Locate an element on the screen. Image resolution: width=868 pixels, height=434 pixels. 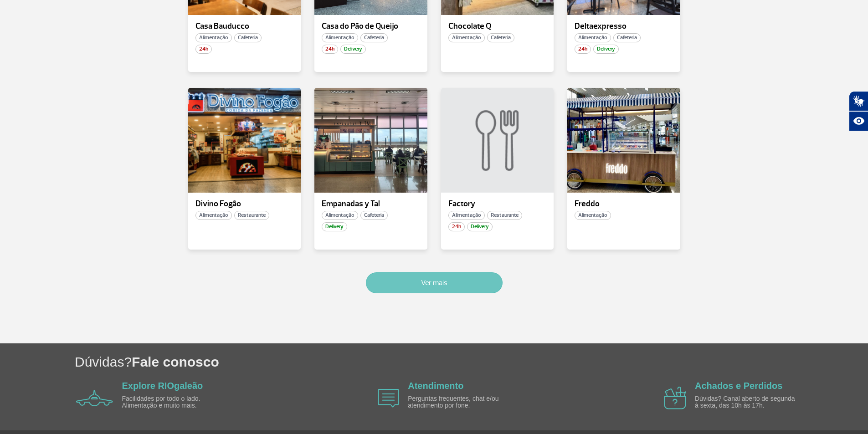
p: Deltaexpresso is located at coordinates (624, 26).